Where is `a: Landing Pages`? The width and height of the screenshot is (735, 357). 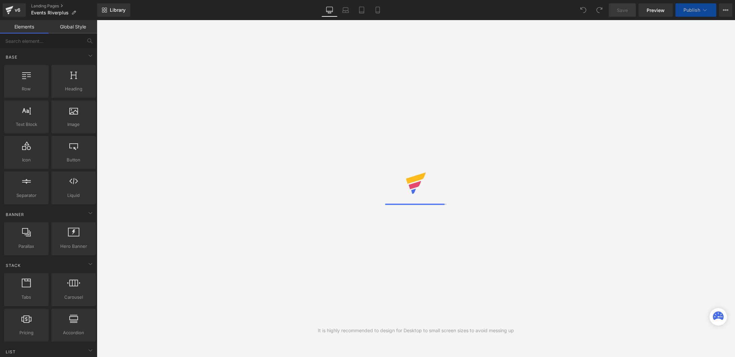 a: Landing Pages is located at coordinates (64, 6).